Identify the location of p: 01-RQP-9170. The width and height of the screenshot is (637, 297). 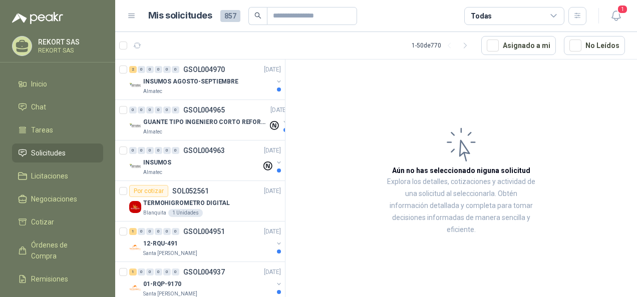
(162, 284).